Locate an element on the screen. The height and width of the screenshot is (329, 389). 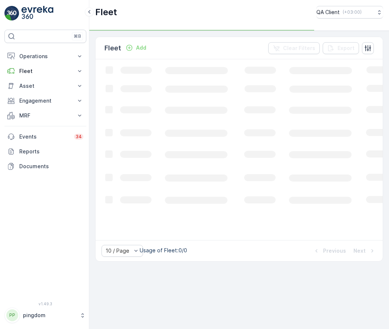
div: PP is located at coordinates (12, 316).